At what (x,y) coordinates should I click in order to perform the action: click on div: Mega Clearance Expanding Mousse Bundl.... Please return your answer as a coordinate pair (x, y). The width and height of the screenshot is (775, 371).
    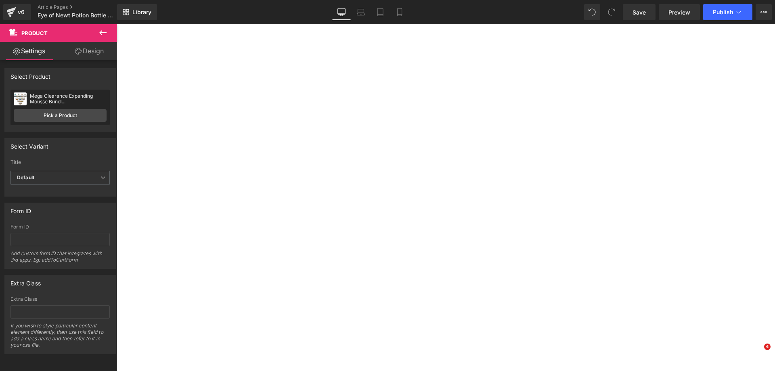
    Looking at the image, I should click on (68, 99).